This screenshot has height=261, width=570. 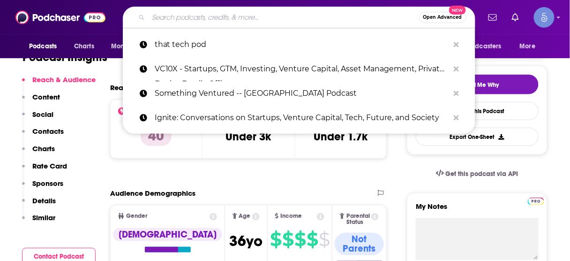 I want to click on p: Reach & Audience, so click(x=64, y=79).